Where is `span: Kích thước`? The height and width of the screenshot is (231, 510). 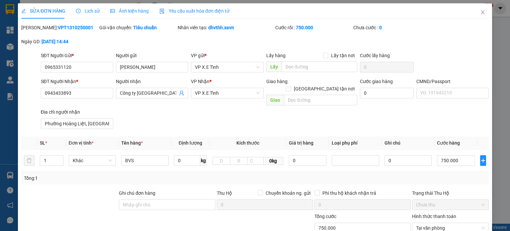
span: Kích thước is located at coordinates (248, 143).